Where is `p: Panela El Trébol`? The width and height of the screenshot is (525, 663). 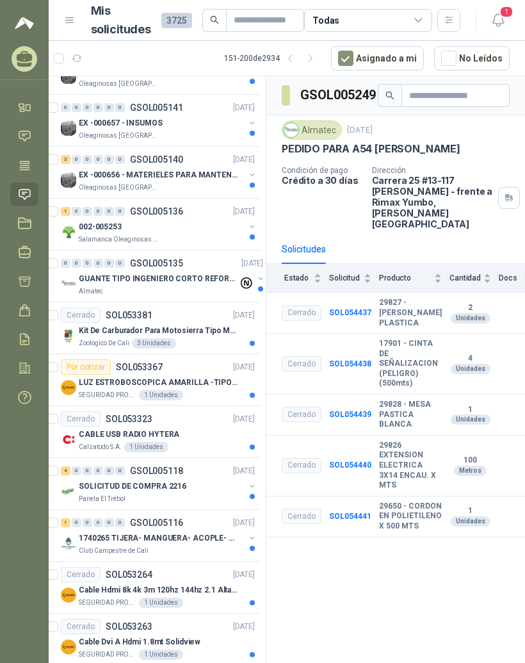 p: Panela El Trébol is located at coordinates (102, 499).